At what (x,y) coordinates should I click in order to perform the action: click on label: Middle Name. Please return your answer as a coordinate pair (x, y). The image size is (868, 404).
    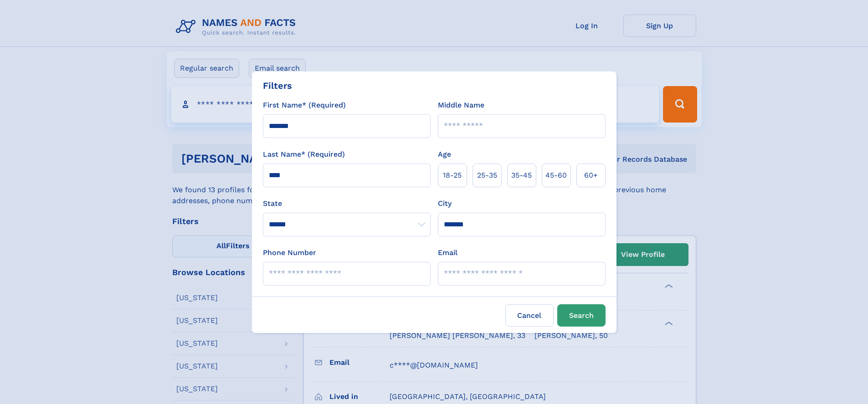
    Looking at the image, I should click on (461, 105).